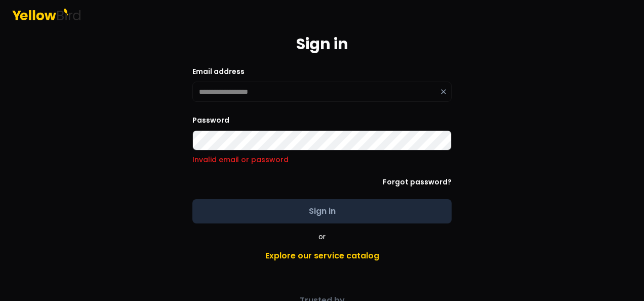 The height and width of the screenshot is (301, 644). What do you see at coordinates (218, 71) in the screenshot?
I see `label: Email address` at bounding box center [218, 71].